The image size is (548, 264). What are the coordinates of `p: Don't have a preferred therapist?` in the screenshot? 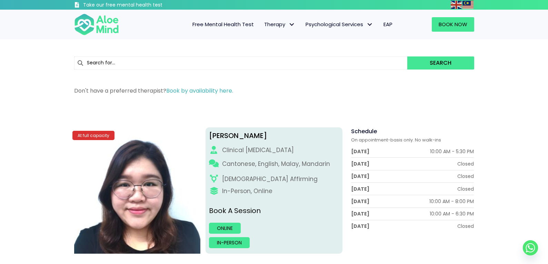 It's located at (274, 91).